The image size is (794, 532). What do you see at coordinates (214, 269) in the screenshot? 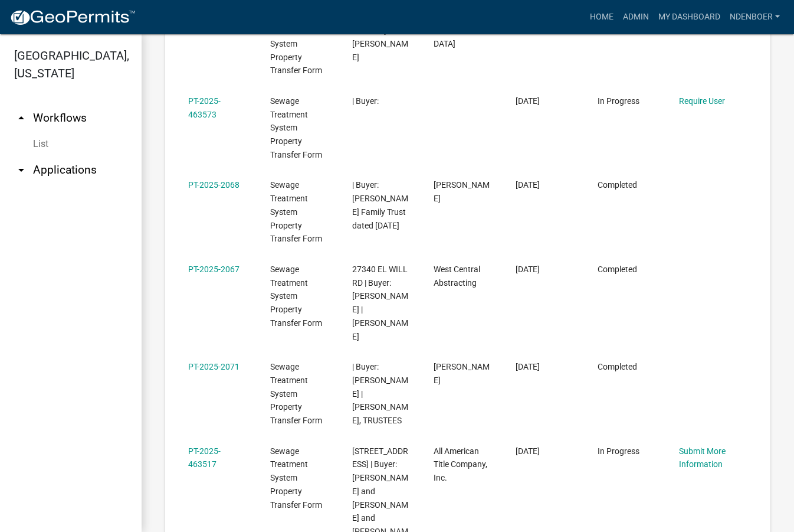
I see `a: PT-2025-2067` at bounding box center [214, 269].